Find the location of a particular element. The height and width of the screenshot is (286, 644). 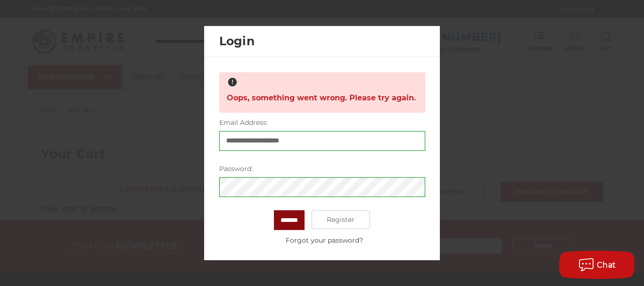

a: Forgot your password? is located at coordinates (324, 240).